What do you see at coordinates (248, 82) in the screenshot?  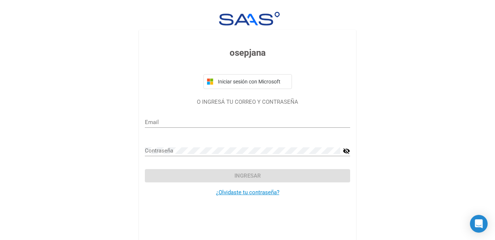 I see `button: Iniciar sesión con Microsoft` at bounding box center [248, 82].